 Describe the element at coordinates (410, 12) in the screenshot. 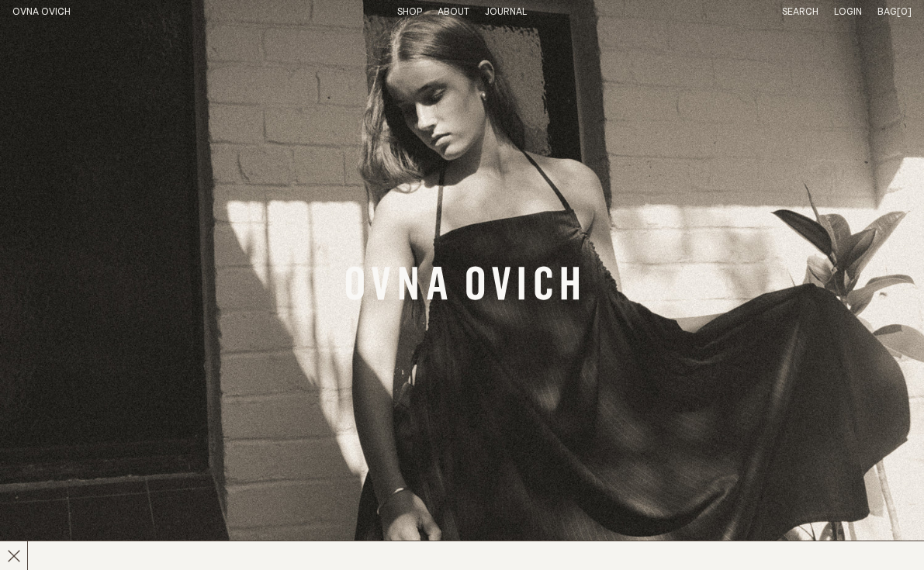

I see `a: Shop` at that location.